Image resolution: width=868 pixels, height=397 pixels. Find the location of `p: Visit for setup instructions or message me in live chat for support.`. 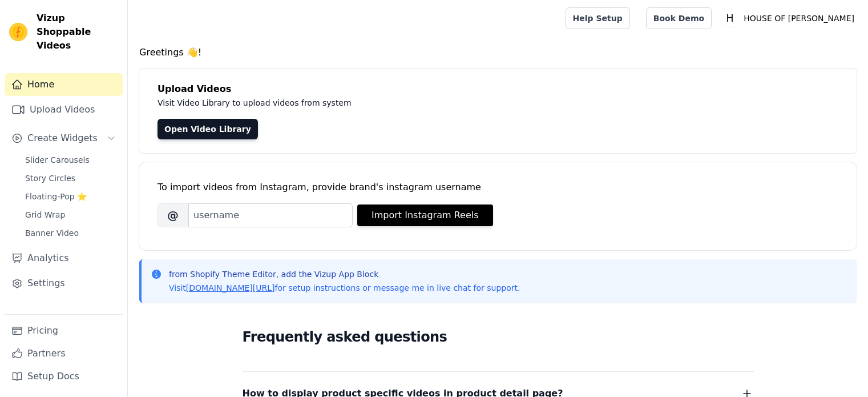

p: Visit for setup instructions or message me in live chat for support. is located at coordinates (344, 287).